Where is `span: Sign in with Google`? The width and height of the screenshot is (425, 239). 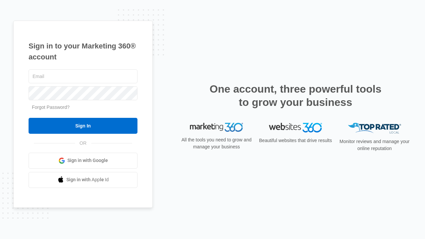
span: Sign in with Google is located at coordinates (88, 160).